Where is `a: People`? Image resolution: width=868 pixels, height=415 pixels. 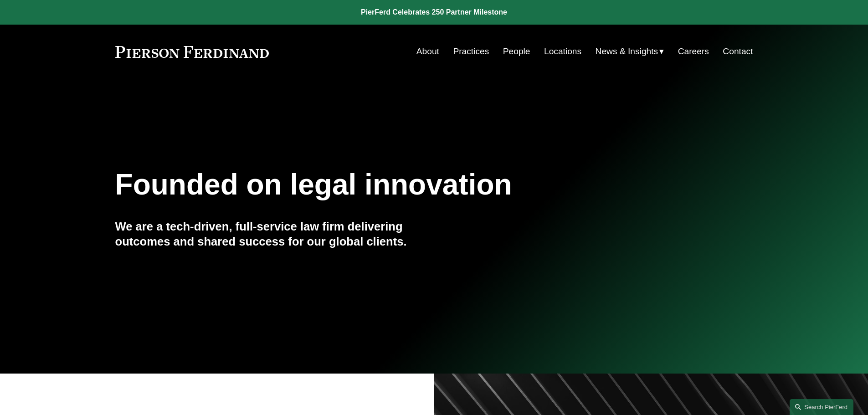
a: People is located at coordinates (516, 52).